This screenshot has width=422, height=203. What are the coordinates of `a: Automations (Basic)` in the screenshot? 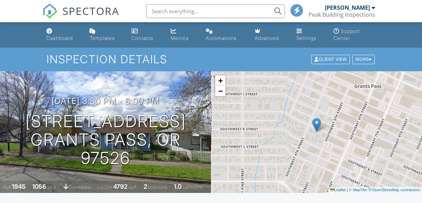 It's located at (225, 35).